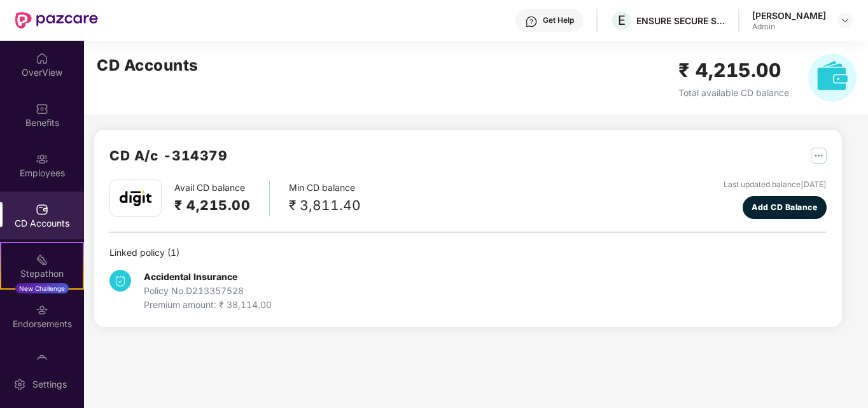 The width and height of the screenshot is (868, 408). Describe the element at coordinates (50, 384) in the screenshot. I see `div: Settings` at that location.